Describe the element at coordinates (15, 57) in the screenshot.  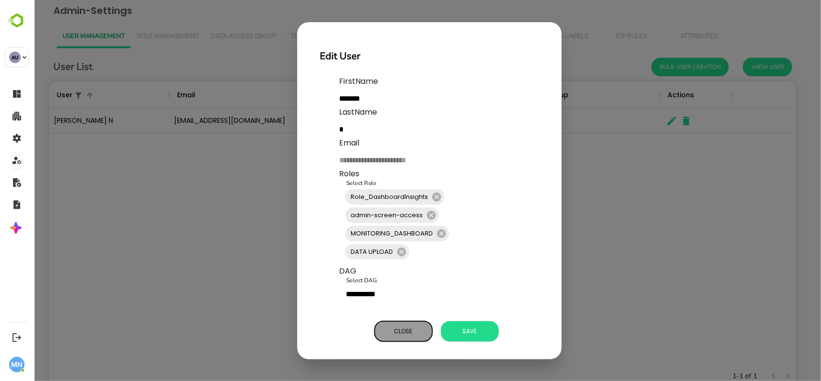
I see `div: AU` at that location.